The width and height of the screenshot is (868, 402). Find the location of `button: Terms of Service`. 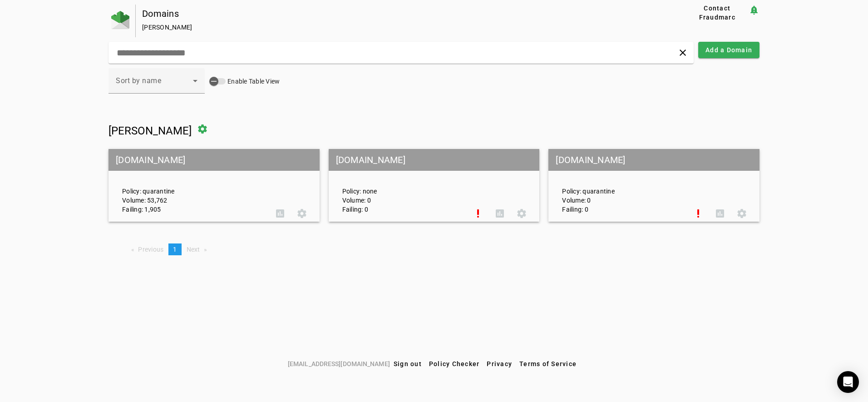

button: Terms of Service is located at coordinates (548, 364).